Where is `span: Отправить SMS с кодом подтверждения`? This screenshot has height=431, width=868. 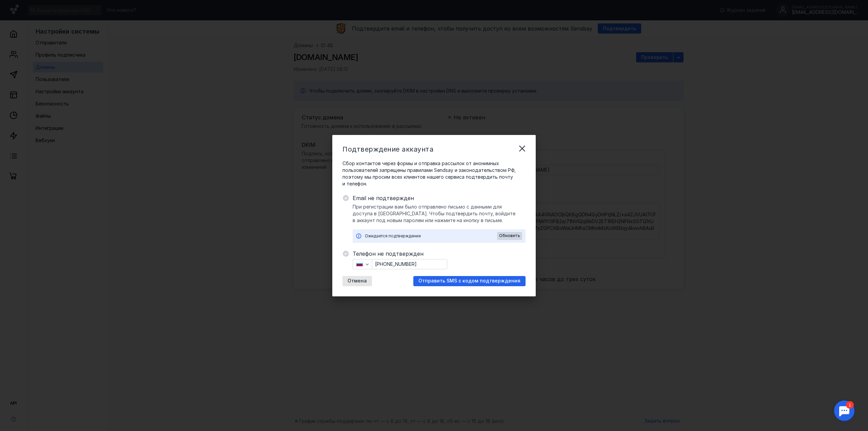
span: Отправить SMS с кодом подтверждения is located at coordinates (469, 281).